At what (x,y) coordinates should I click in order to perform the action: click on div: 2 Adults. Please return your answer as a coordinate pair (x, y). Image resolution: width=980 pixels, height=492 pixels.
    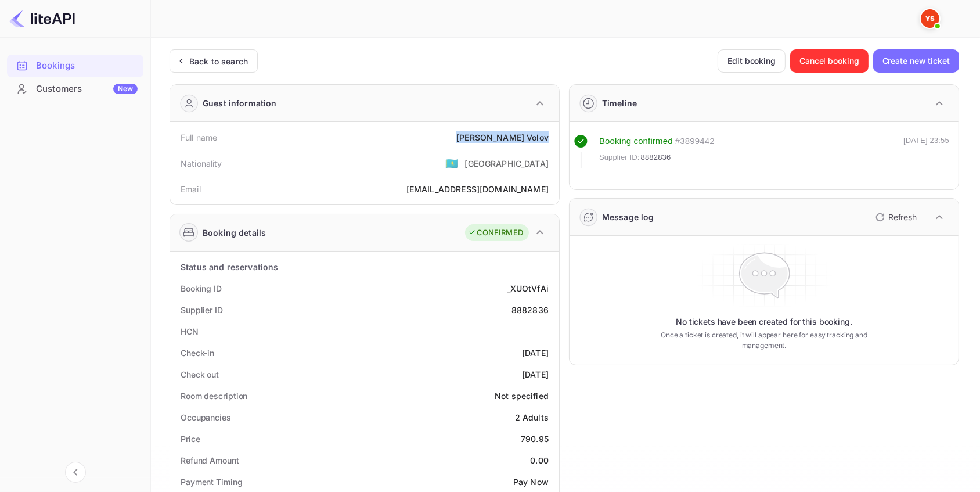
    Looking at the image, I should click on (532, 417).